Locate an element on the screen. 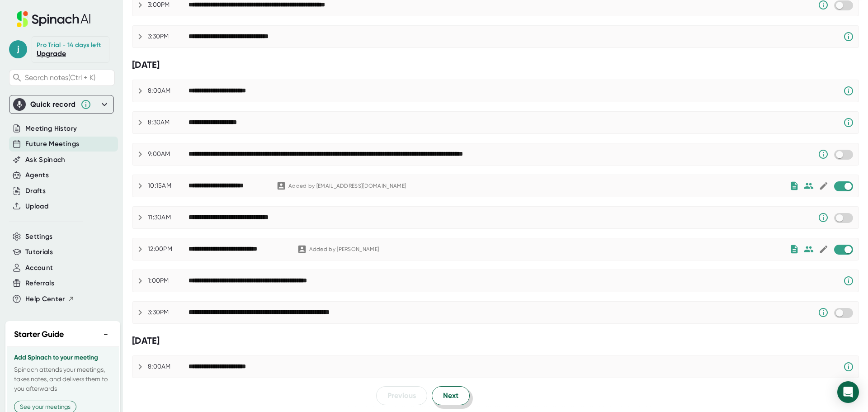 The width and height of the screenshot is (868, 412). span: Settings is located at coordinates (39, 236).